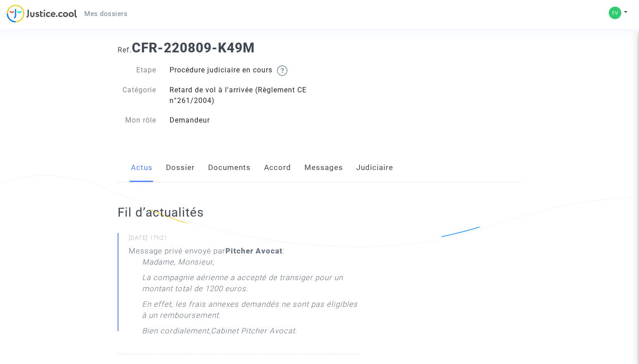  Describe the element at coordinates (230, 168) in the screenshot. I see `a: Documents` at that location.